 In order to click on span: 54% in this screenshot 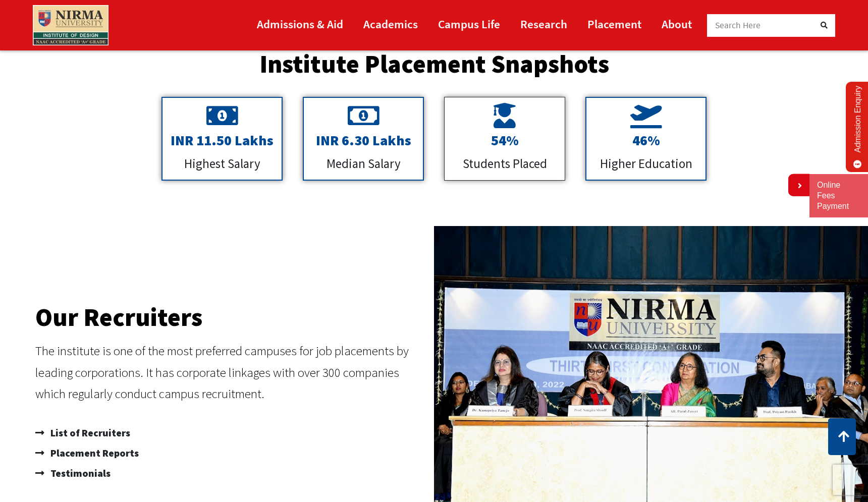, I will do `click(505, 140)`.